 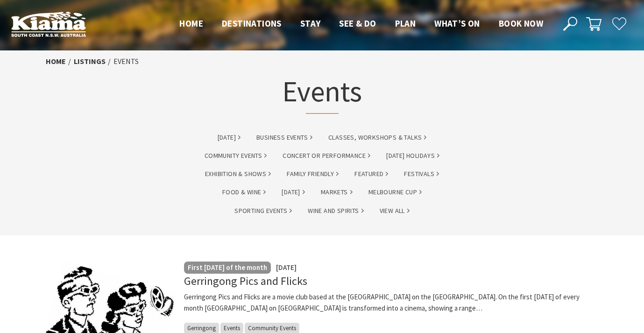 What do you see at coordinates (263, 210) in the screenshot?
I see `a: Sporting Events` at bounding box center [263, 210].